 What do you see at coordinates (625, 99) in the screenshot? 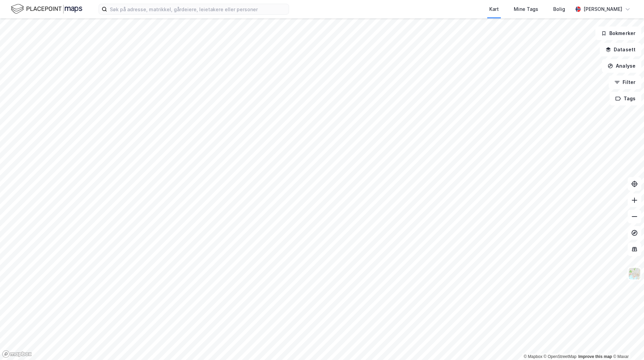
I see `button: Tags` at bounding box center [625, 99].